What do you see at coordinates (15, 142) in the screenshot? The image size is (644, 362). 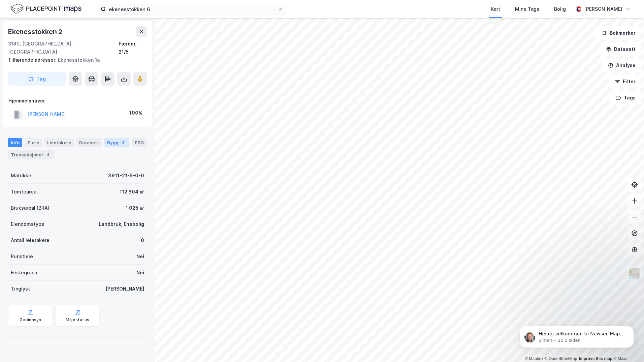 I see `div: Info` at bounding box center [15, 142].